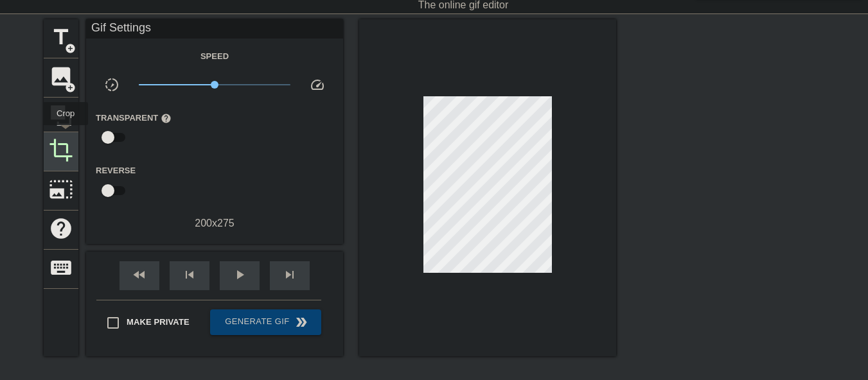 This screenshot has width=868, height=380. I want to click on div: Gif Settings, so click(214, 29).